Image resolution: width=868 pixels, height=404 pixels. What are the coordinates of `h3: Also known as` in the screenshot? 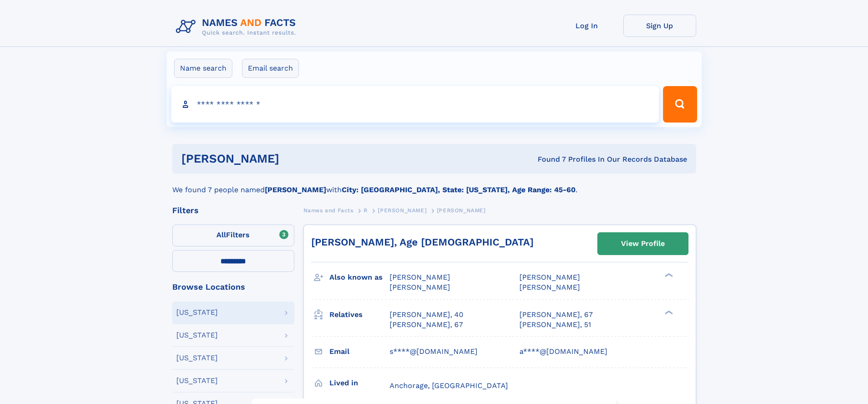 It's located at (360, 277).